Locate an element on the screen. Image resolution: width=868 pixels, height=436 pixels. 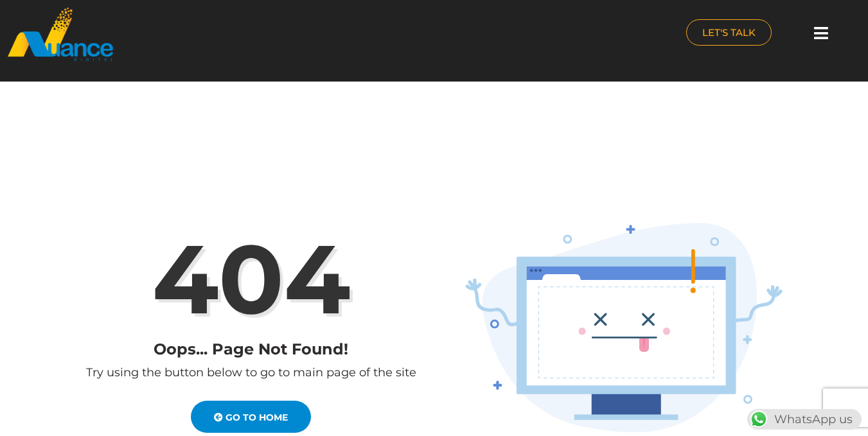
img: WhatsApp is located at coordinates (759, 419).